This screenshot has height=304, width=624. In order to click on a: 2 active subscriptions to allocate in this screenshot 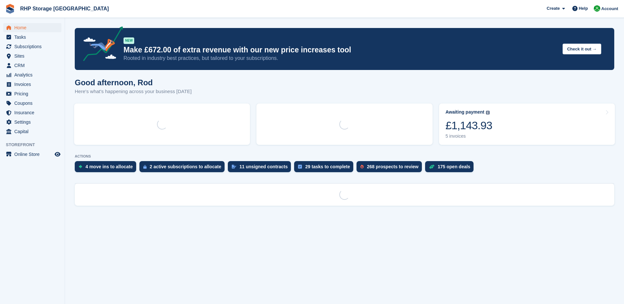, I will do `click(184, 168)`.